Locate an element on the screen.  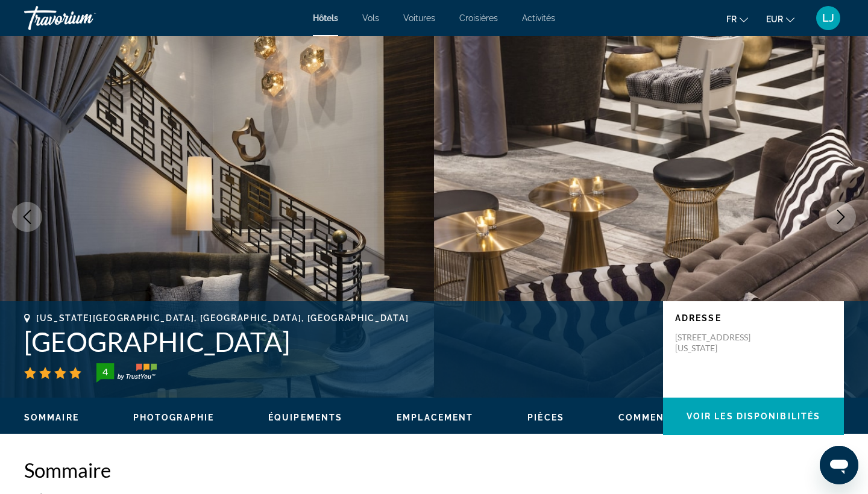
a: Vols is located at coordinates (370, 18).